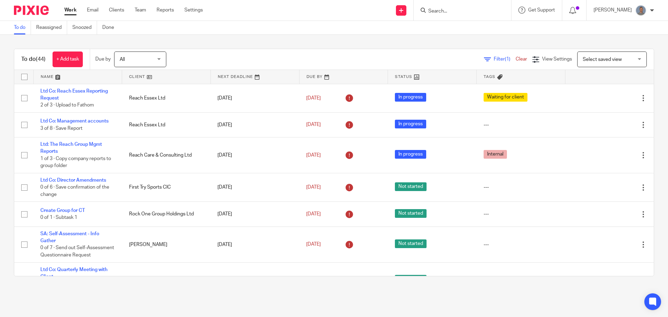 The width and height of the screenshot is (668, 317). I want to click on span: All, so click(122, 59).